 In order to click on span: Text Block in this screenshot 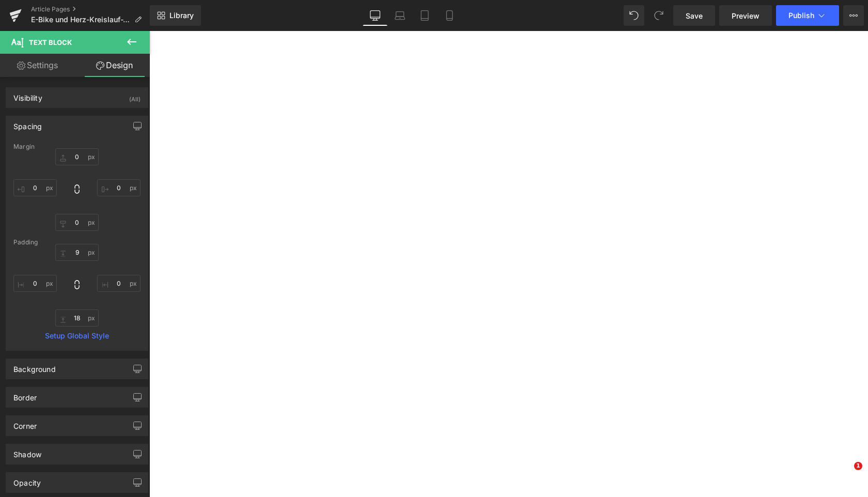, I will do `click(50, 43)`.